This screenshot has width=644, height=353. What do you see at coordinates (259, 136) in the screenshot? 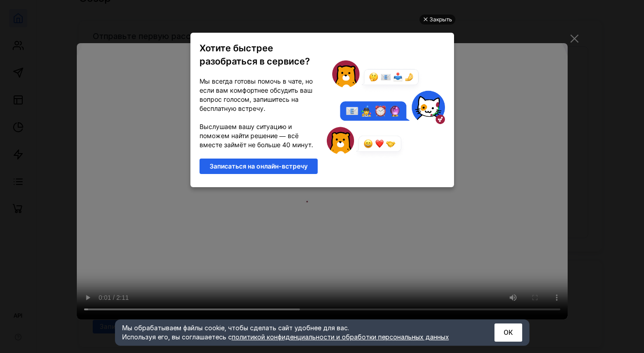
I see `p: Выслушаем вашу ситуацию и поможем найти решение — всё вместе займёт не больше 40 минут.` at bounding box center [259, 136].